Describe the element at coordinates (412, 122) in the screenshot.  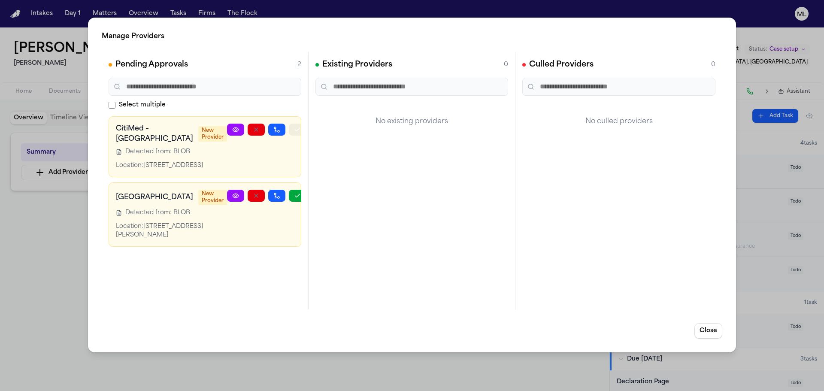
I see `div: No existing providers` at that location.